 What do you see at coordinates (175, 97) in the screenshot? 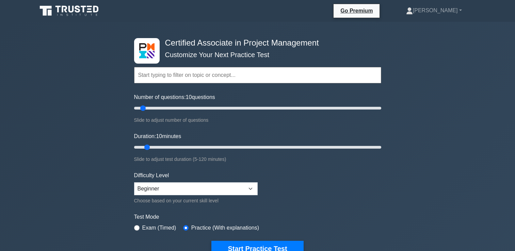
I see `label: Number of questions: questions` at bounding box center [175, 97].